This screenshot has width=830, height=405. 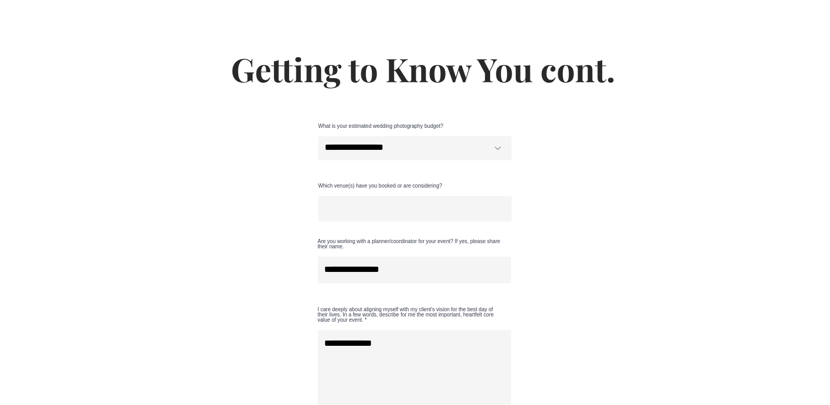 I want to click on label: Are you working with a planner/coordinator for your event? If yes, please share their name., so click(x=414, y=244).